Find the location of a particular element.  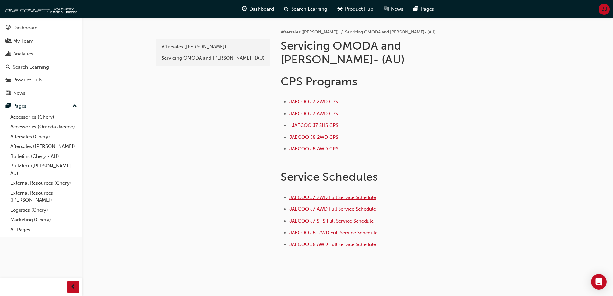

a: Accessories (Chery) is located at coordinates (43, 117).